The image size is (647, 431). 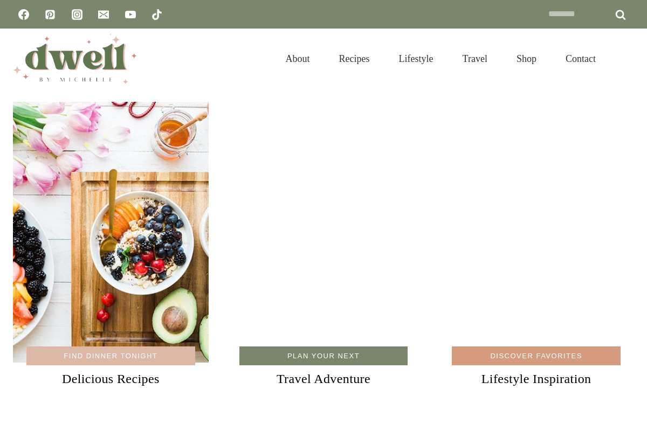 I want to click on a: About, so click(x=298, y=59).